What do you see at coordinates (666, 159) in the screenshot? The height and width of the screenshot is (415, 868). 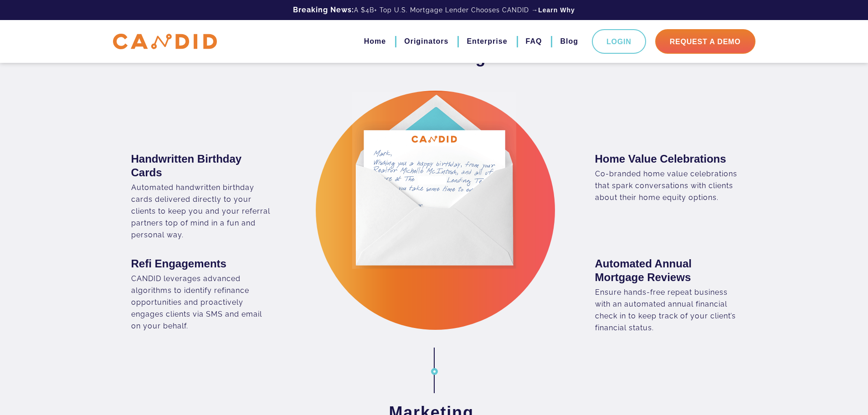 I see `h3: Home Value Celebrations` at bounding box center [666, 159].